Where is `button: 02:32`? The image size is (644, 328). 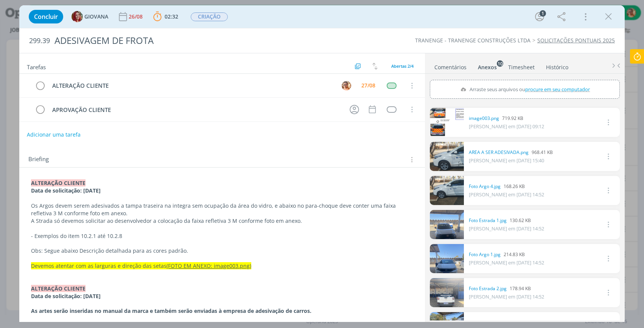
button: 02:32 is located at coordinates (166, 17).